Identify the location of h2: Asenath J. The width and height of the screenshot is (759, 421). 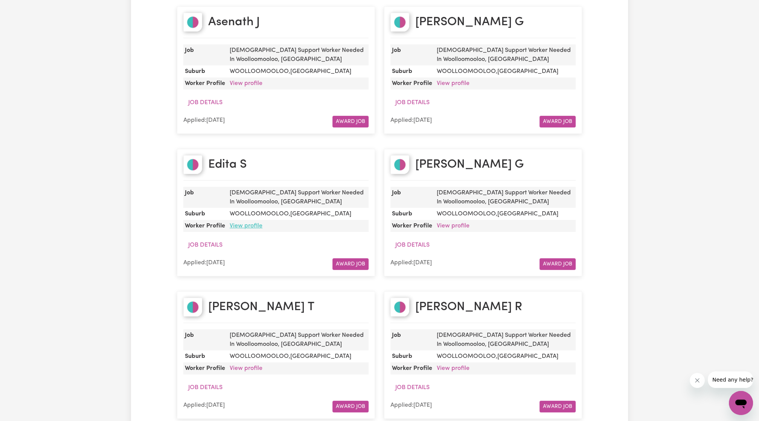
(234, 22).